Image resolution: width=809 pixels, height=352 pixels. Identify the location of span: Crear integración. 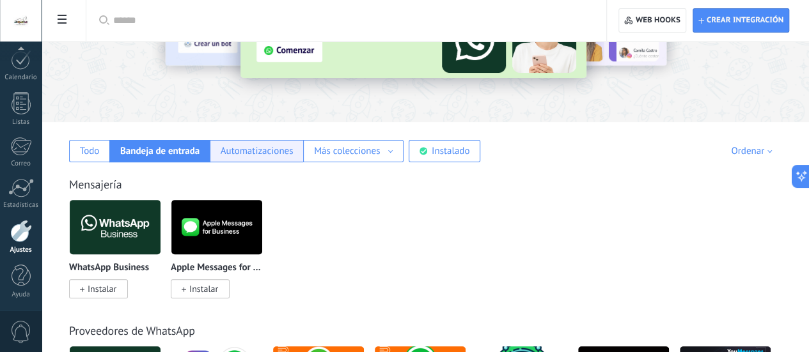
(745, 20).